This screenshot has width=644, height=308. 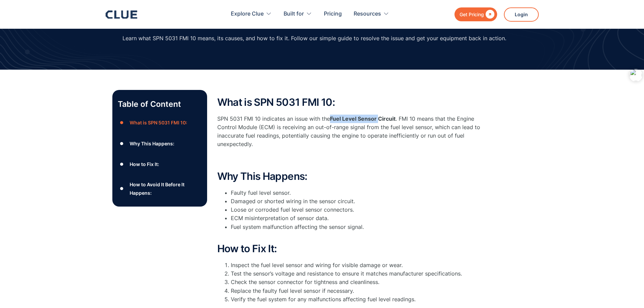 What do you see at coordinates (359, 231) in the screenshot?
I see `li: Fuel system malfunction affecting the sensor signal.` at bounding box center [359, 231].